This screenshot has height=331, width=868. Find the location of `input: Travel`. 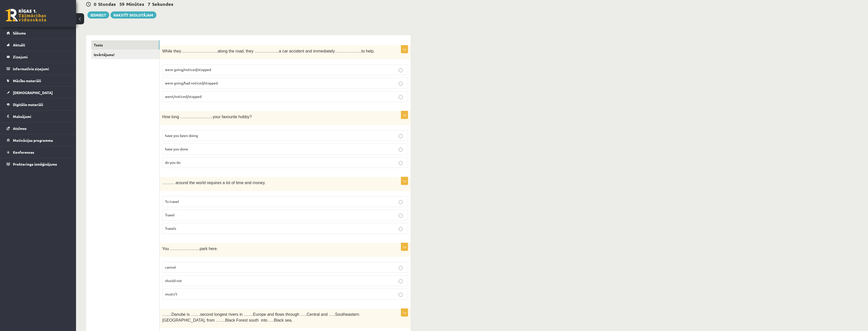

input: Travel is located at coordinates (401, 216).